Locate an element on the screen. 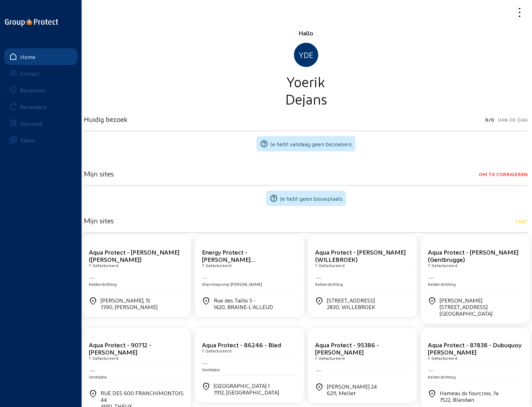  div: Taken is located at coordinates (27, 140).